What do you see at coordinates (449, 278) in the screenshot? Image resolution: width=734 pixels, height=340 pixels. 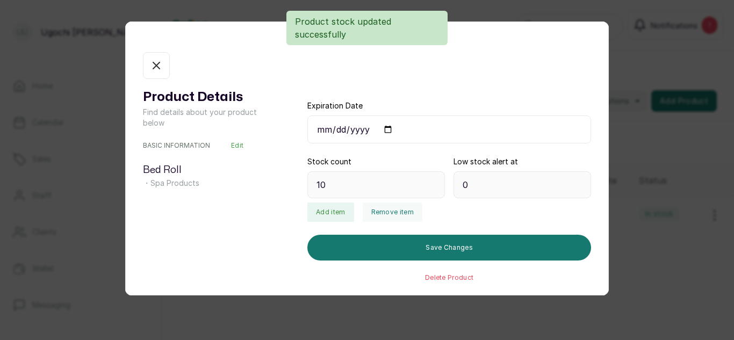 I see `button: Delete Product` at bounding box center [449, 278].